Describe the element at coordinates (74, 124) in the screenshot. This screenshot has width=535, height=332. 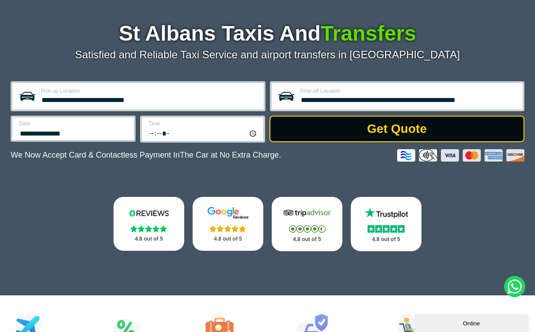
I see `label: Date` at that location.